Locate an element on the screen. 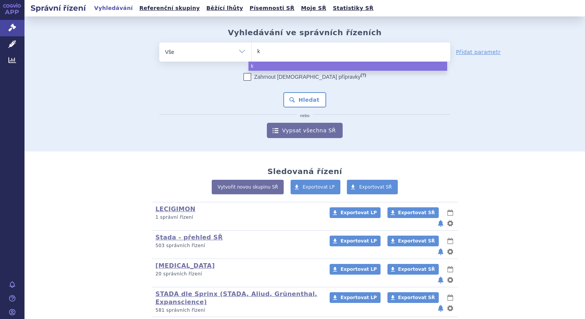 The image size is (585, 319). p: 1 správní řízení is located at coordinates (237, 218).